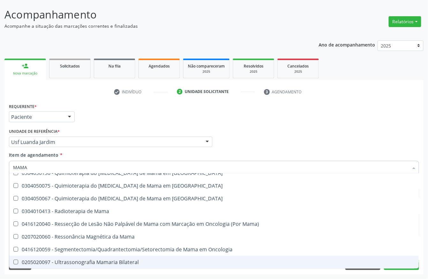 Image resolution: width=428 pixels, height=279 pixels. What do you see at coordinates (105, 142) in the screenshot?
I see `span: Usf Luanda Jardim` at bounding box center [105, 142].